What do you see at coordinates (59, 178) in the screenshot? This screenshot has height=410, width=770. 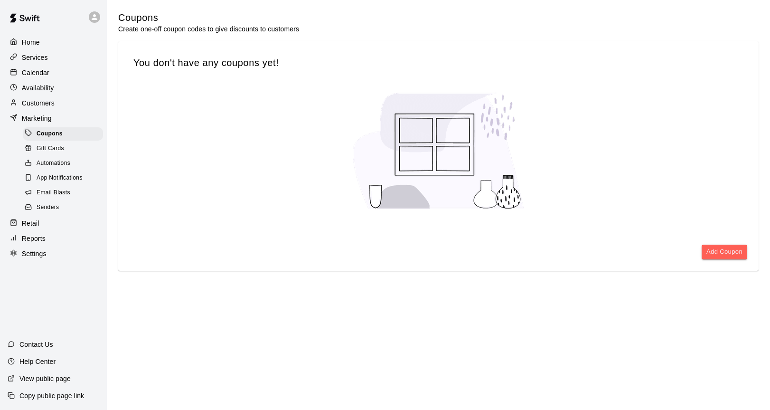 I see `span: App Notifications` at bounding box center [59, 178].